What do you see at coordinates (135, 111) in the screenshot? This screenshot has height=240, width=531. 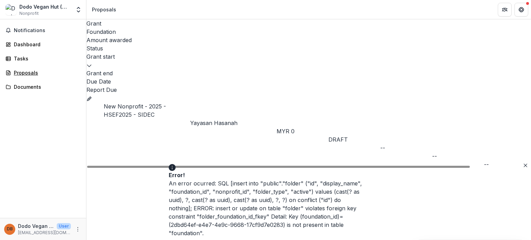 I see `a: New Nonprofit - 2025 - HSEF2025 - SIDEC` at bounding box center [135, 111].